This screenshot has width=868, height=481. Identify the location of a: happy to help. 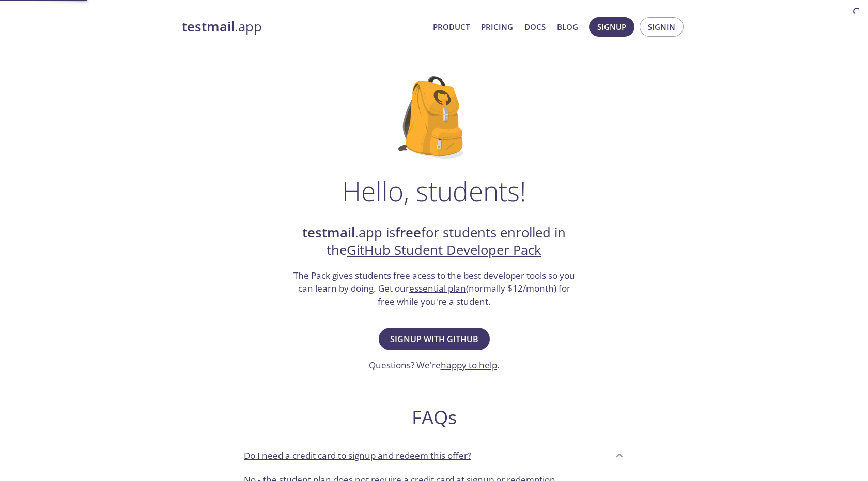
(469, 365).